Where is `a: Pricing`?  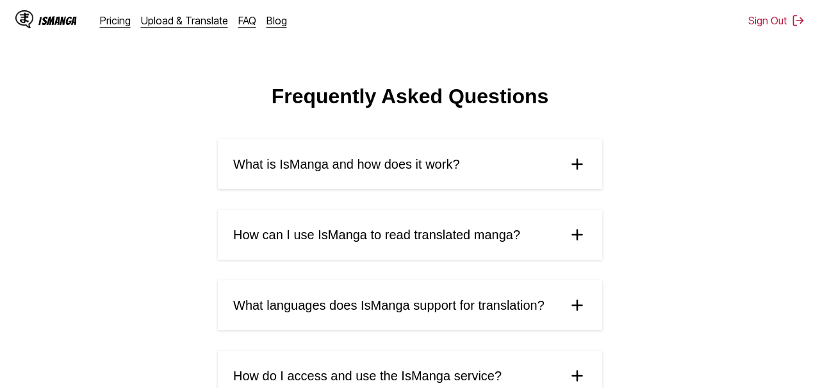
a: Pricing is located at coordinates (115, 21).